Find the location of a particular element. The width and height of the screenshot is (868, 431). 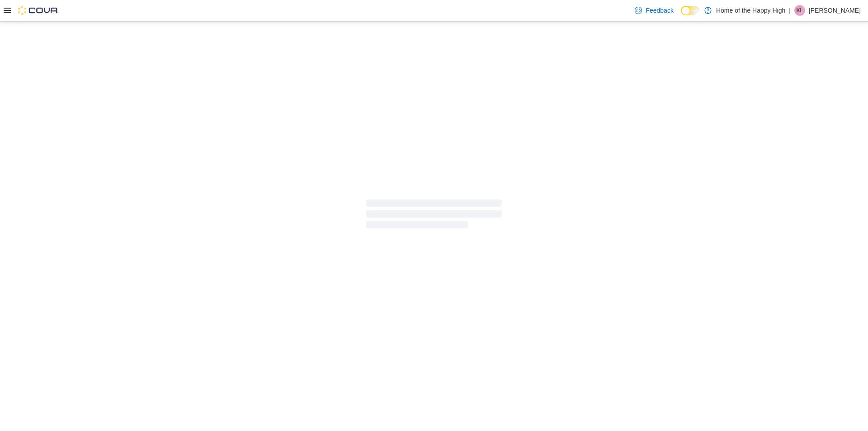

p: Home of the Happy High is located at coordinates (750, 11).